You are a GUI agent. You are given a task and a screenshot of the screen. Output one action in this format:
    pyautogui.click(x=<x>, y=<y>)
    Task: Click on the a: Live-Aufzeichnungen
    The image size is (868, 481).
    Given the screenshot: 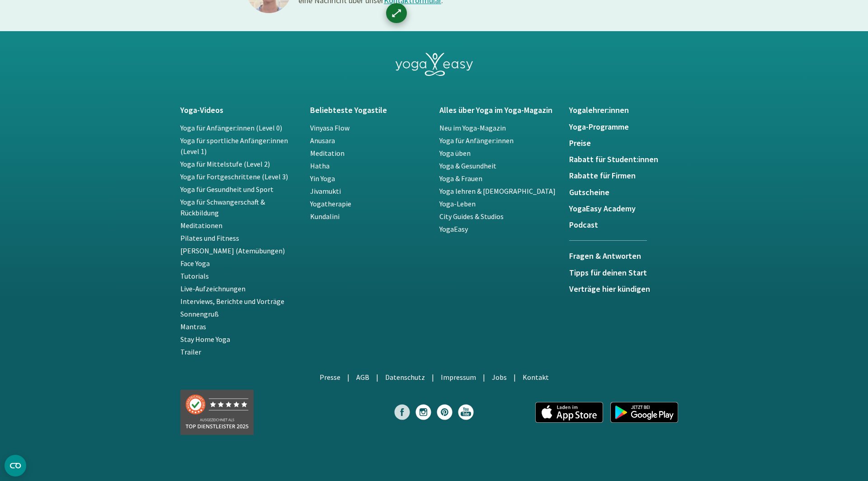 What is the action you would take?
    pyautogui.click(x=213, y=288)
    